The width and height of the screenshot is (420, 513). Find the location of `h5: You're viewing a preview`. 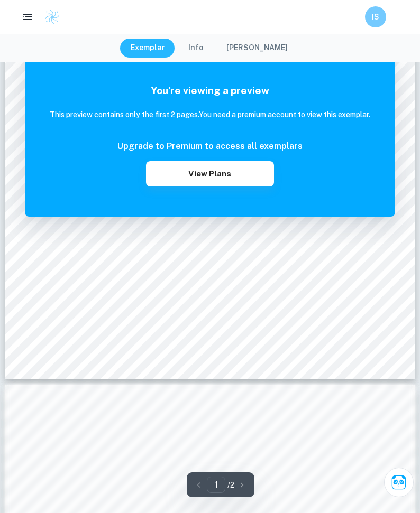

h5: You're viewing a preview is located at coordinates (210, 90).